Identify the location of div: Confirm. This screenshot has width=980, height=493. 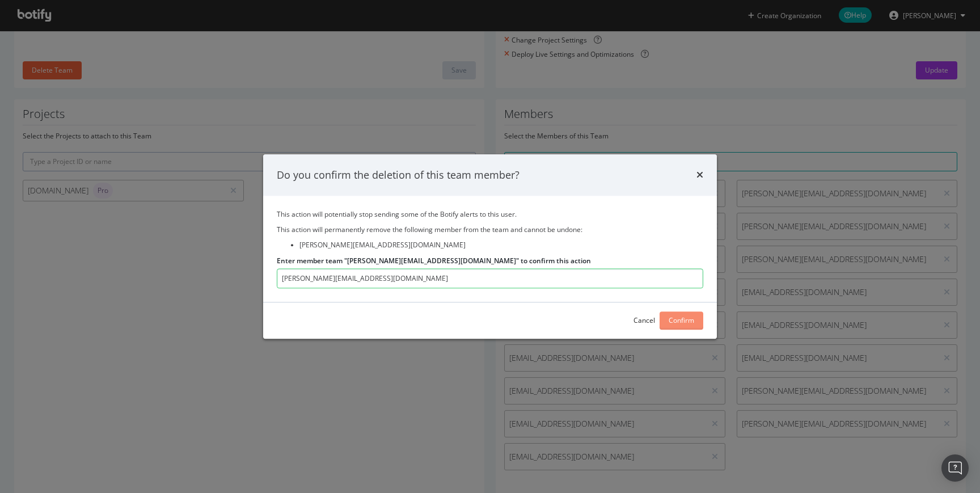
(681, 320).